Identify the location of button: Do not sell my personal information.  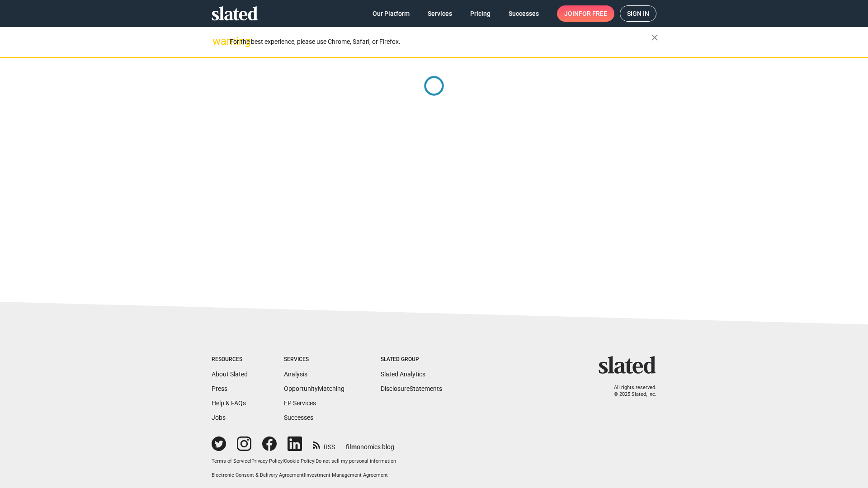
(356, 461).